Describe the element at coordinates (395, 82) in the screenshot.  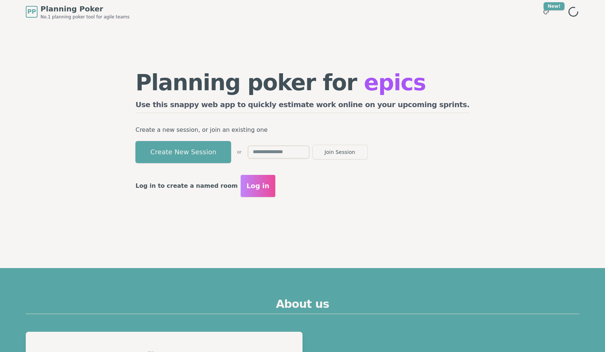
I see `span: epics` at that location.